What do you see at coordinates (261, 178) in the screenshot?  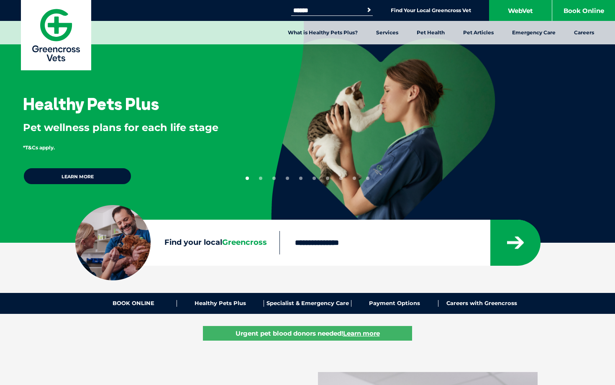 I see `button: 2 of 10` at bounding box center [261, 178].